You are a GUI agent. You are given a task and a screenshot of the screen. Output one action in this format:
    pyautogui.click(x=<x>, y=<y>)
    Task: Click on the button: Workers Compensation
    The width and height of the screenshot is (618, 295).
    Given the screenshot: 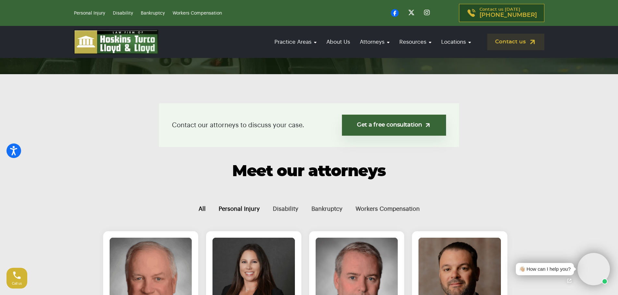 What is the action you would take?
    pyautogui.click(x=387, y=209)
    